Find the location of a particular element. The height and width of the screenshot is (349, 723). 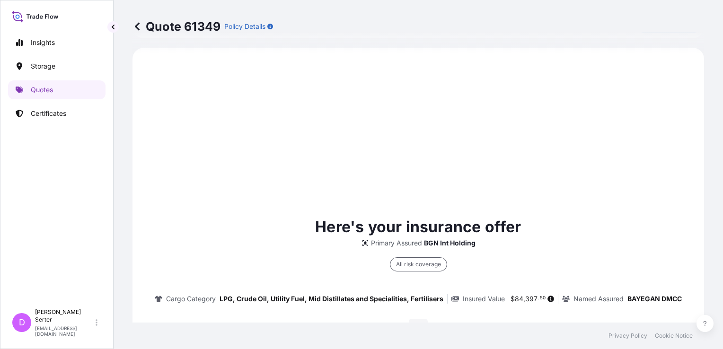

a: Insights is located at coordinates (57, 43).